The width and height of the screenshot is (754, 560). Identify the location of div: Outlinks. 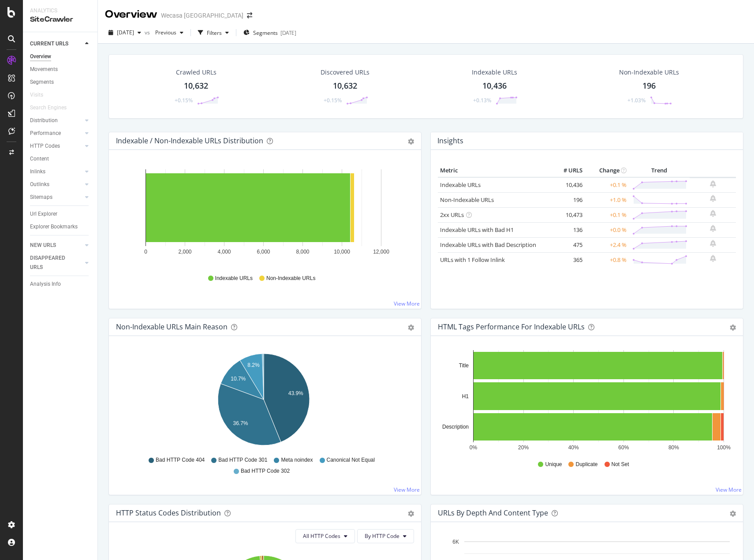
(40, 184).